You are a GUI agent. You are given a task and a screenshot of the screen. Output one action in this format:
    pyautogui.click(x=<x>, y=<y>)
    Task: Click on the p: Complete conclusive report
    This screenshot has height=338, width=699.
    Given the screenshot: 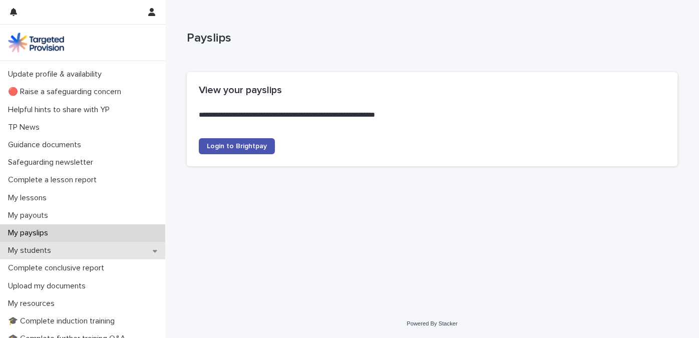 What is the action you would take?
    pyautogui.click(x=58, y=268)
    